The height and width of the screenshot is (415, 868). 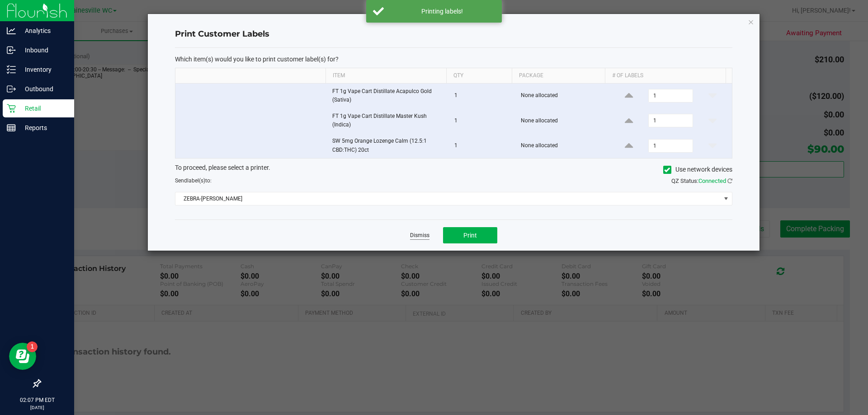 What do you see at coordinates (702, 181) in the screenshot?
I see `span: QZ Status:` at bounding box center [702, 181].